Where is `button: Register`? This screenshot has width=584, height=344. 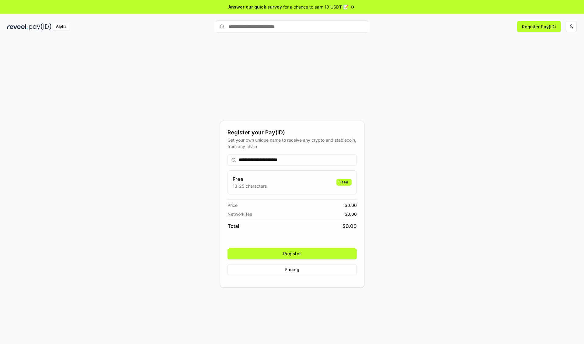
button: Register is located at coordinates (292, 253).